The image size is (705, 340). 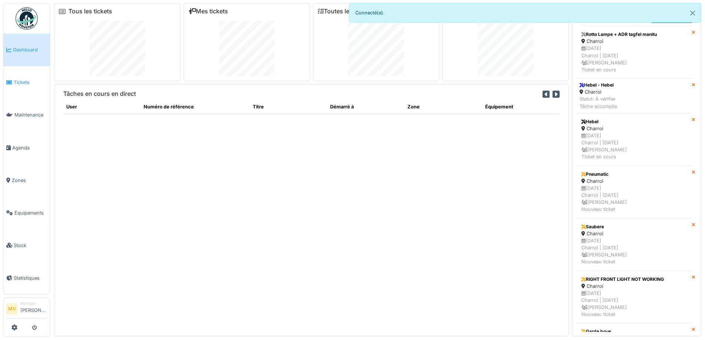 What do you see at coordinates (692, 13) in the screenshot?
I see `button: Close` at bounding box center [692, 13].